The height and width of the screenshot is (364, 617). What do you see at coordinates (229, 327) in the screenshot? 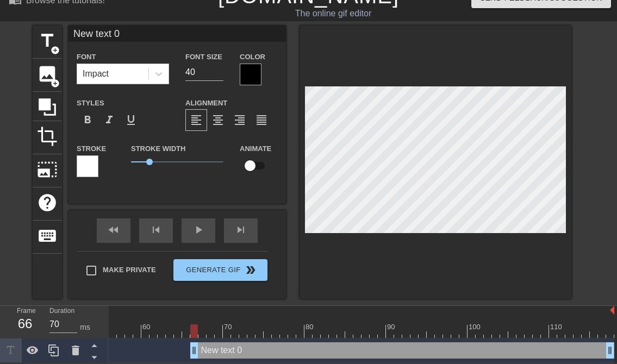
I see `div: 70` at bounding box center [229, 327].